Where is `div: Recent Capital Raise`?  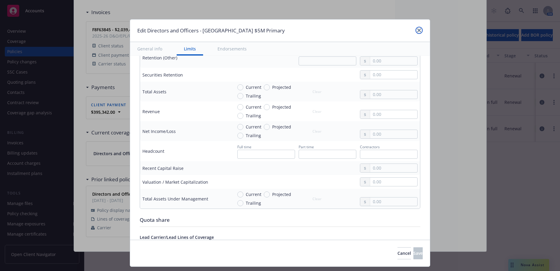 div: Recent Capital Raise is located at coordinates (163, 168).